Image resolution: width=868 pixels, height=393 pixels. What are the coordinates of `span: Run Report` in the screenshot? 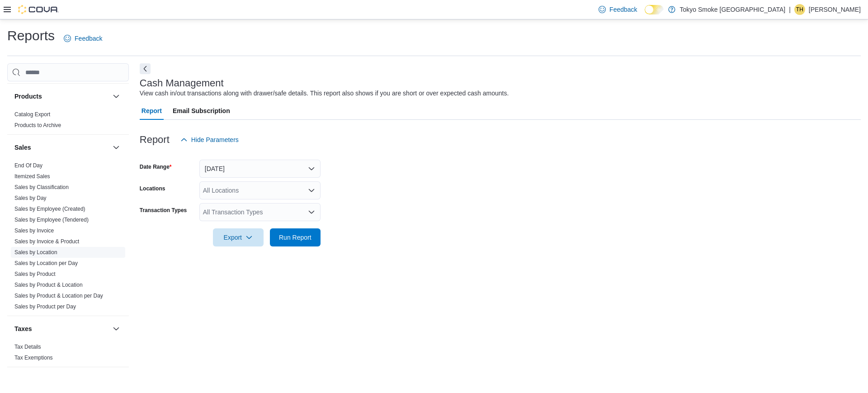 It's located at (296, 238).